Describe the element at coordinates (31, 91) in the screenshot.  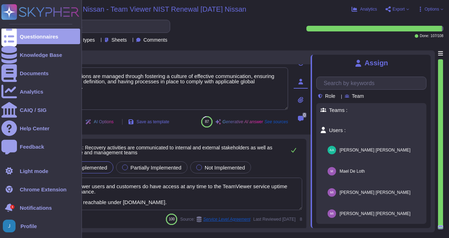
I see `div: Analytics` at that location.